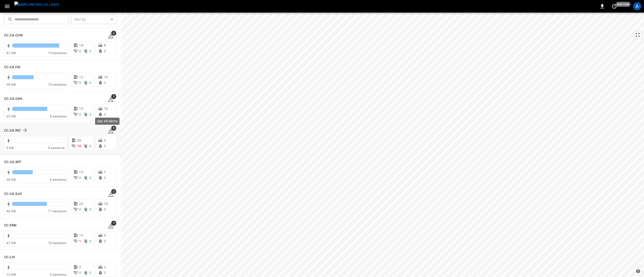 The width and height of the screenshot is (644, 277). What do you see at coordinates (11, 211) in the screenshot?
I see `span: 96 kW` at bounding box center [11, 211].